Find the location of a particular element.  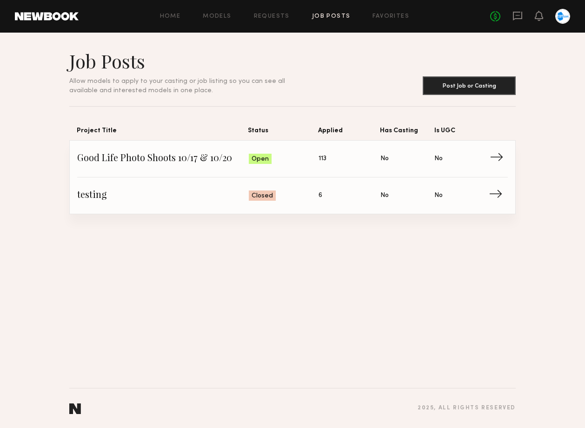

a: Good Life Photo Shoots 10/17 & 10/20Open113NoNo→ is located at coordinates (293, 159).